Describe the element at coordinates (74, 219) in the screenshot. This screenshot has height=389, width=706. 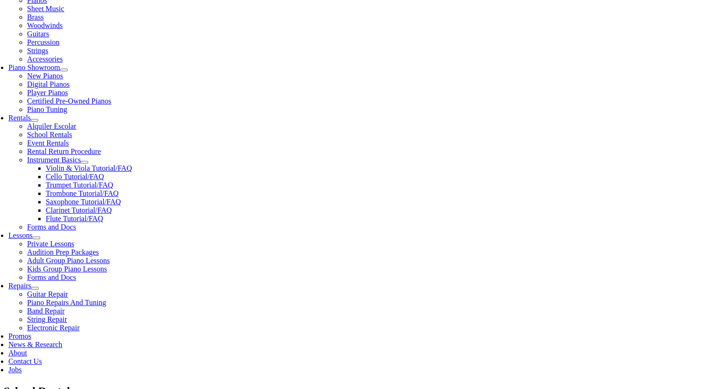
I see `span: Flute Tutorial/FAQ` at that location.